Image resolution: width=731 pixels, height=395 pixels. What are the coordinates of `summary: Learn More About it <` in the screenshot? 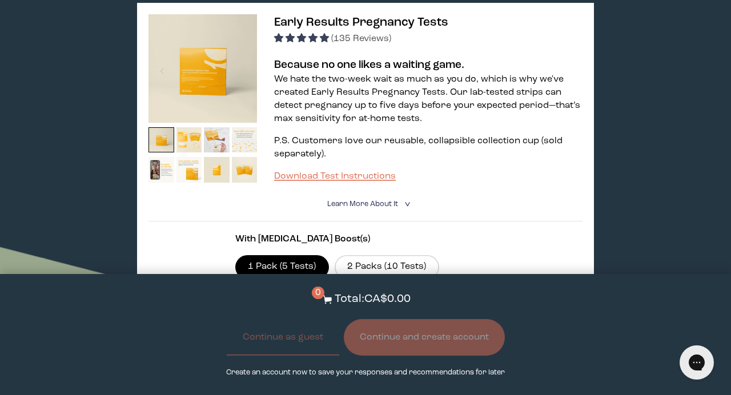 It's located at (365, 204).